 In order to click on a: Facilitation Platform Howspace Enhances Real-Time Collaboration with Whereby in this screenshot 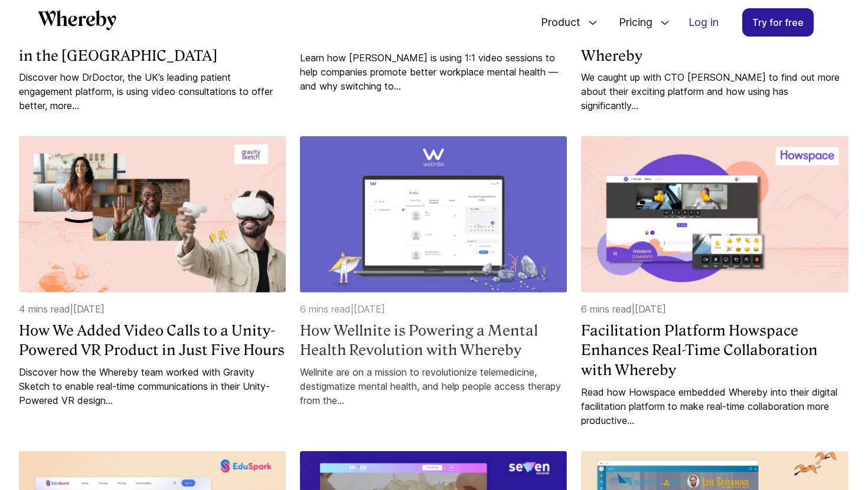, I will do `click(714, 351)`.